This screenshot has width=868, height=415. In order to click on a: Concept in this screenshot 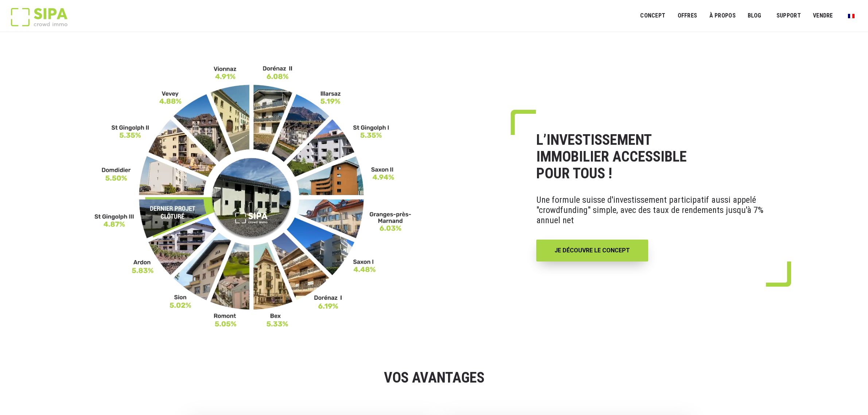, I will do `click(652, 16)`.